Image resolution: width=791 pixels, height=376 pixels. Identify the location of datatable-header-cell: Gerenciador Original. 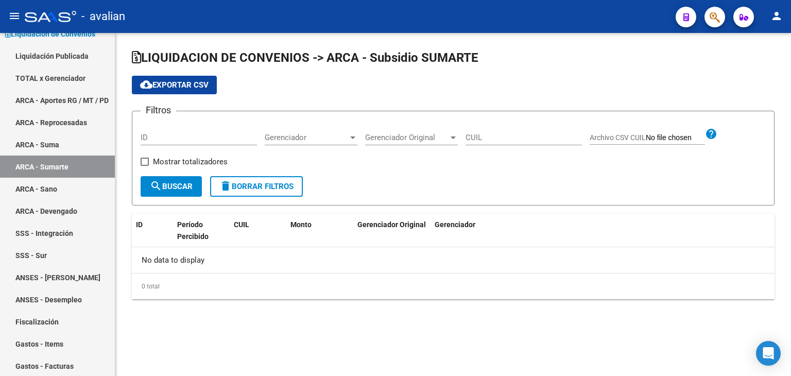
(392, 231).